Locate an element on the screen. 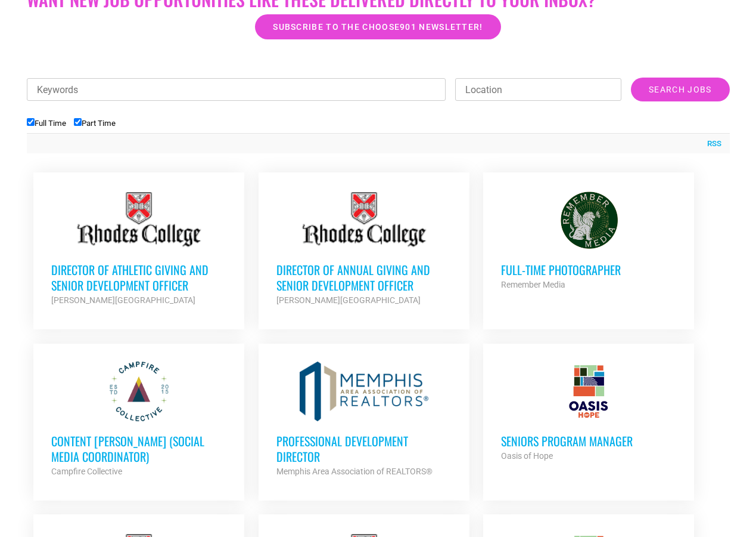 The image size is (756, 537). h3: Director of Athletic Giving and Senior Development Officer is located at coordinates (139, 277).